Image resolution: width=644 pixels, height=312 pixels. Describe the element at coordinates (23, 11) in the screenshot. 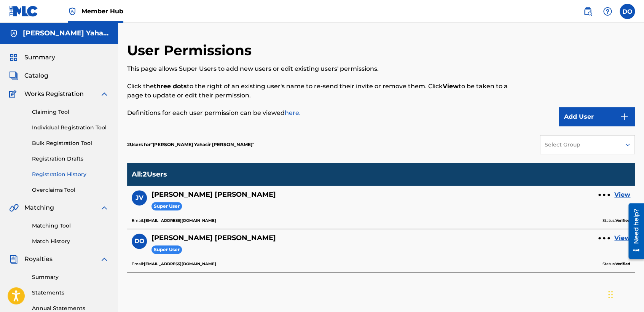

I see `img: MLC Logo` at that location.